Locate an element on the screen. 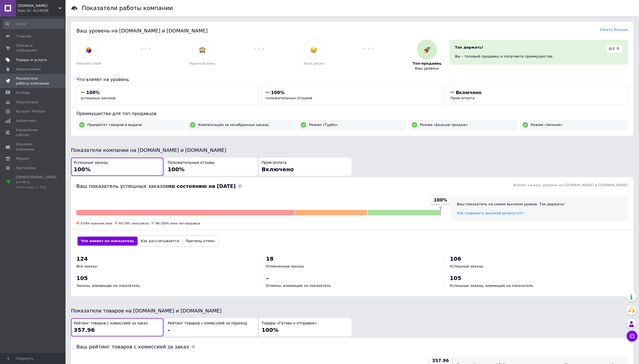 This screenshot has height=364, width=639. span: Зона риска is located at coordinates (313, 64).